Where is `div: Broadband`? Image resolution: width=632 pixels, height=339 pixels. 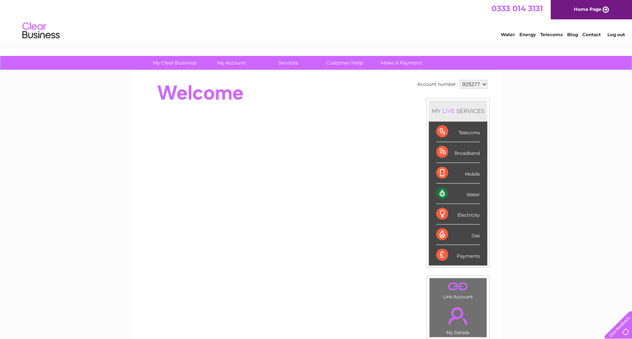 div: Broadband is located at coordinates (458, 152).